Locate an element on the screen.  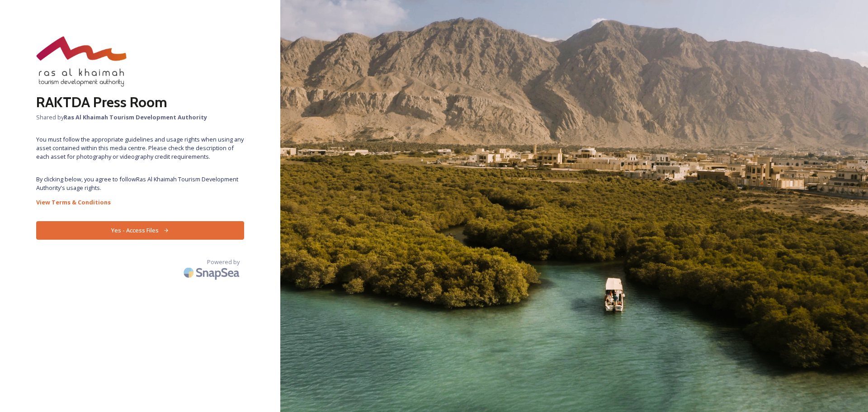
img: SnapSea Logo is located at coordinates (212, 272).